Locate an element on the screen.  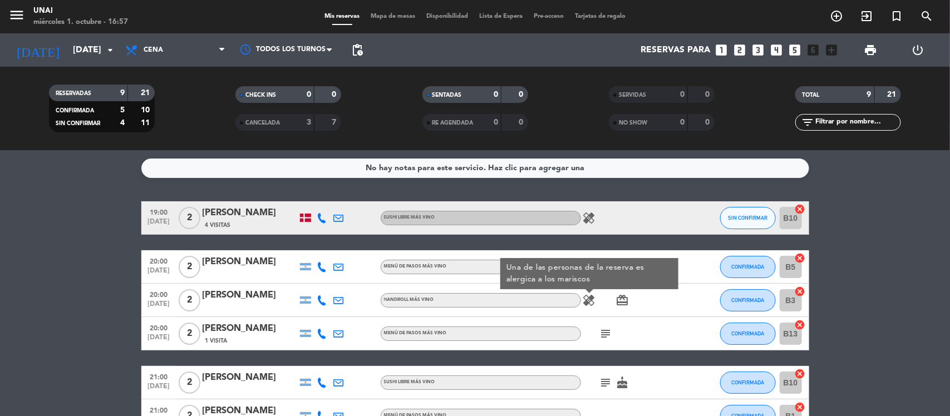
i: card_giftcard is located at coordinates (623, 301).